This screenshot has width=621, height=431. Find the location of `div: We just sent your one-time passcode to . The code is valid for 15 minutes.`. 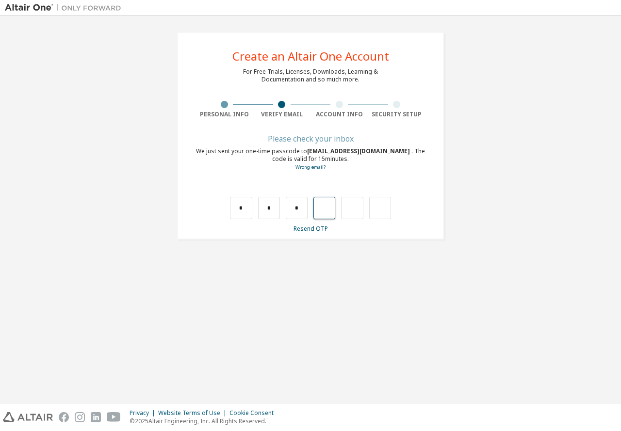

div: We just sent your one-time passcode to . The code is valid for 15 minutes. is located at coordinates (311, 159).